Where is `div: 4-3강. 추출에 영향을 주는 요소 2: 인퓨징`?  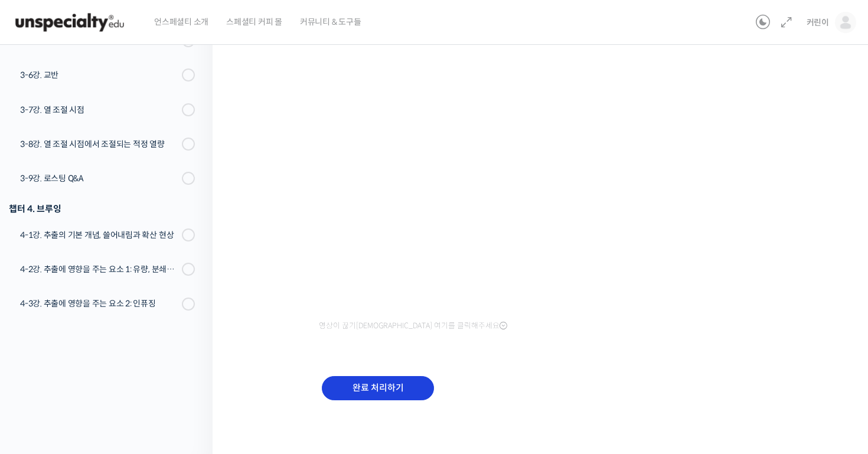
div: 4-3강. 추출에 영향을 주는 요소 2: 인퓨징 is located at coordinates (99, 303).